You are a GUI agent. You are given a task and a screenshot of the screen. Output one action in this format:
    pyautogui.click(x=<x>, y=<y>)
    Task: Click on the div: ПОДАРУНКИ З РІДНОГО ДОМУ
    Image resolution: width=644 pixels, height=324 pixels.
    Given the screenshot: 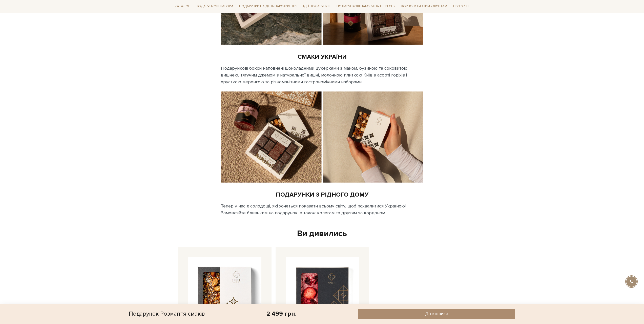 What is the action you would take?
    pyautogui.click(x=322, y=192)
    